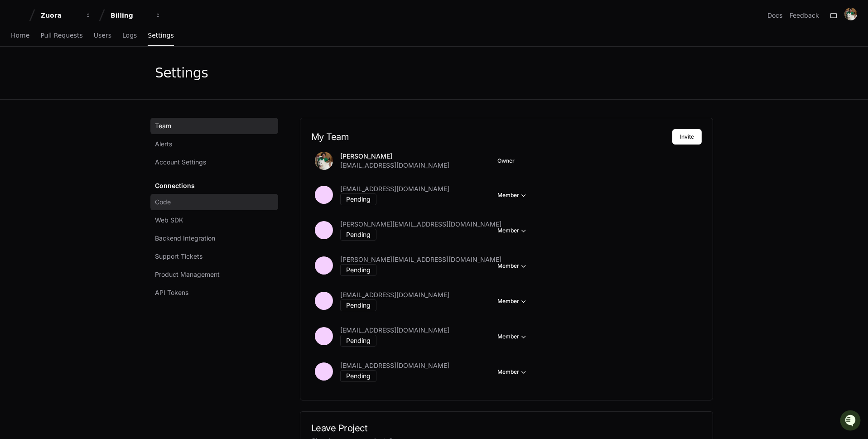  Describe the element at coordinates (136, 15) in the screenshot. I see `button: Billing` at that location.